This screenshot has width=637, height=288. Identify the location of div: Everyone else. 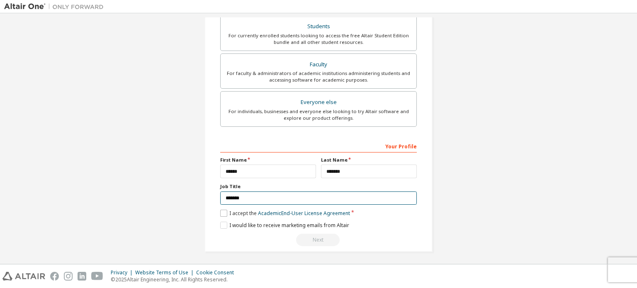
(319, 102).